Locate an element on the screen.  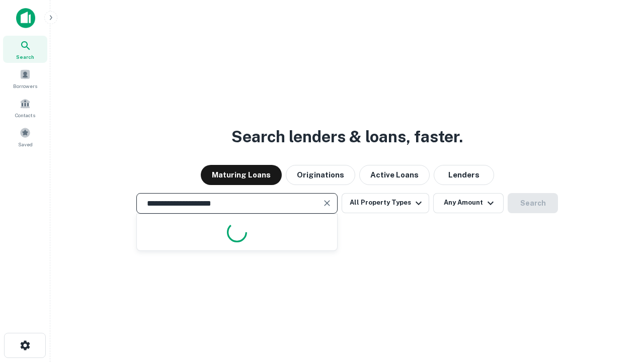
button: All Property Types is located at coordinates (385, 203).